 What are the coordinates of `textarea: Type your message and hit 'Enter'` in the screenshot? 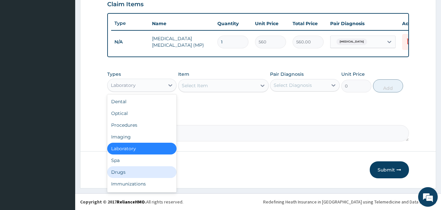 It's located at (64, 152).